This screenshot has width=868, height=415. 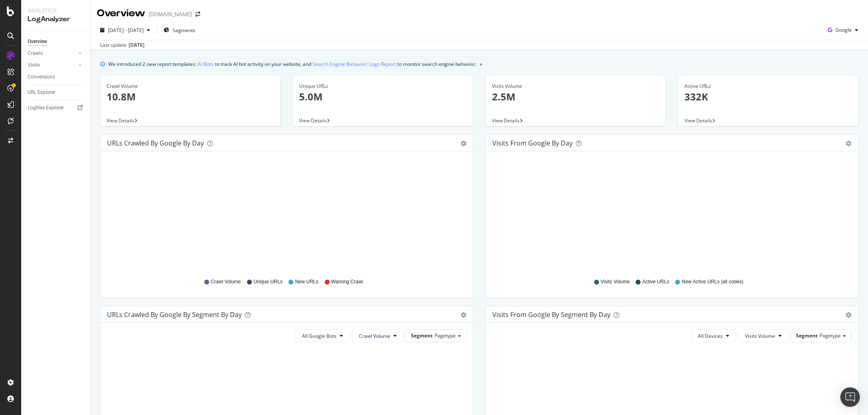 I want to click on a: AI Bots, so click(x=206, y=64).